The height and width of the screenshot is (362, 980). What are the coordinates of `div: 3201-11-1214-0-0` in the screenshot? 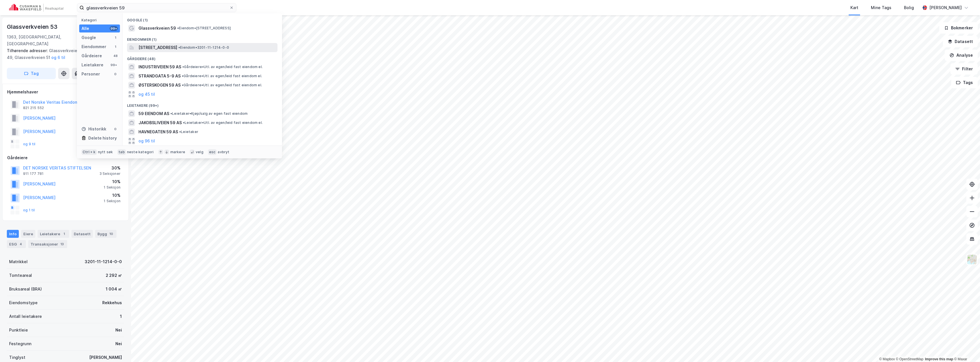 It's located at (103, 262).